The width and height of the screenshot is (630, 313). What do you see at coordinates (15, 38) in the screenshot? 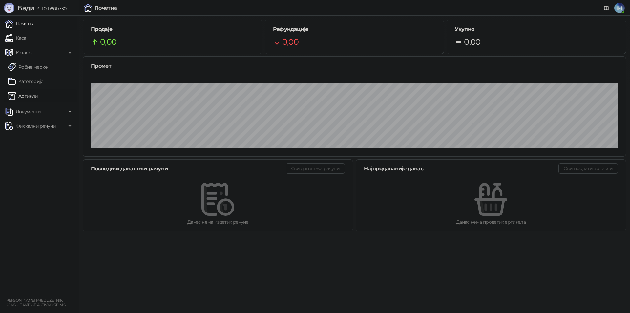
I see `a: Каса` at bounding box center [15, 38].